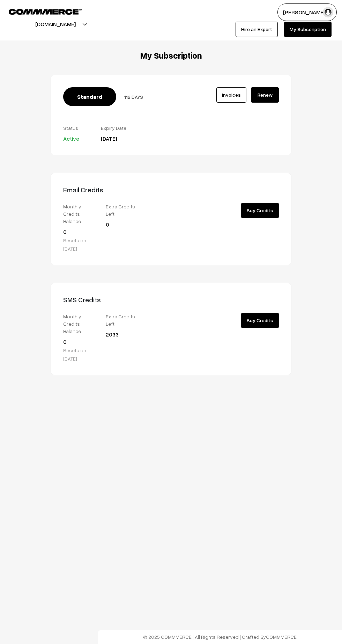 The height and width of the screenshot is (644, 342). I want to click on a: Hire an Expert, so click(257, 29).